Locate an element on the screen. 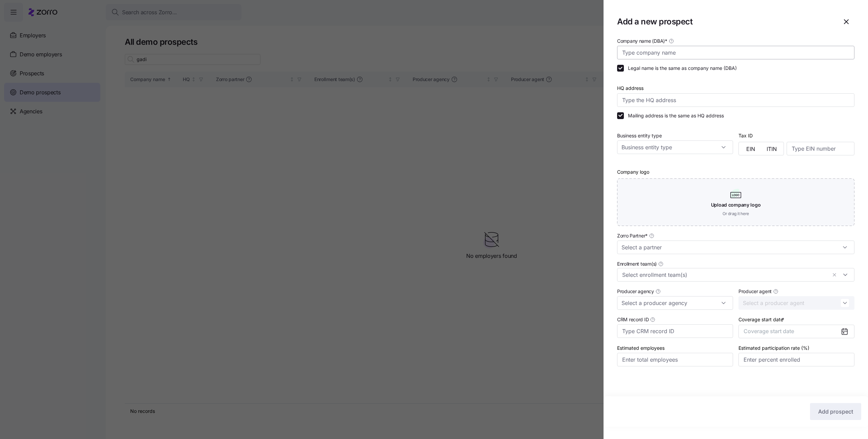 Image resolution: width=868 pixels, height=439 pixels. span: Company name (DBA) * is located at coordinates (643, 41).